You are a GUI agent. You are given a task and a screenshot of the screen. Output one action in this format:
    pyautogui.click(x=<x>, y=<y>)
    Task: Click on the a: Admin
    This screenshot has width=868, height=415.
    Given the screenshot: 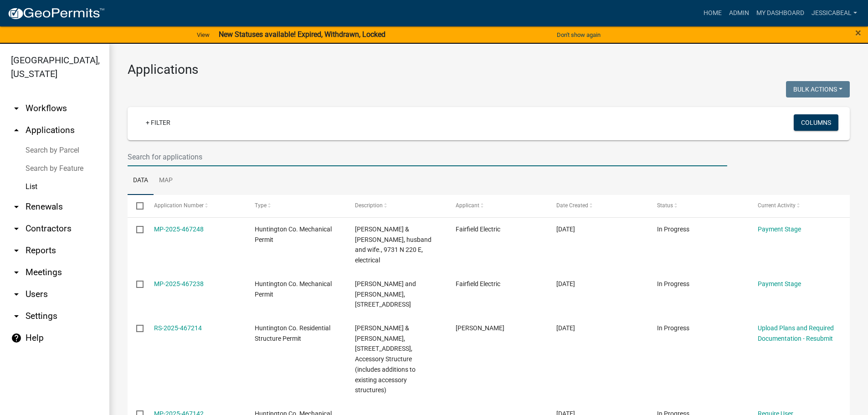 What is the action you would take?
    pyautogui.click(x=739, y=13)
    